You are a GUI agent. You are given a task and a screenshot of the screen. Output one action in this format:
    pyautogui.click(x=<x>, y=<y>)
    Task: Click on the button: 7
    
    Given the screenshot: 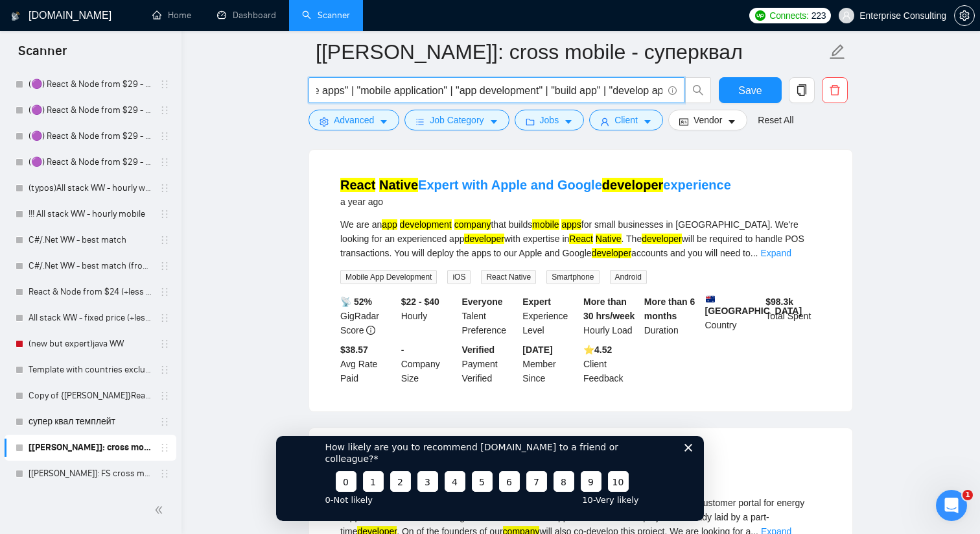 What is the action you would take?
    pyautogui.click(x=261, y=45)
    